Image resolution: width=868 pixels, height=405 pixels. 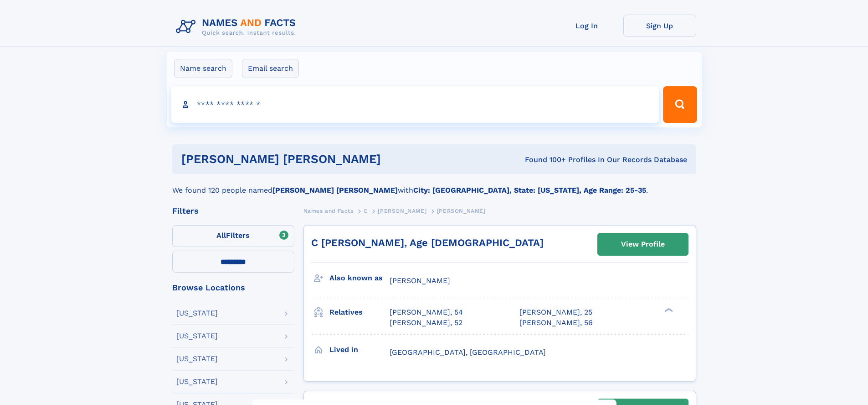 What do you see at coordinates (233, 236) in the screenshot?
I see `label: Filters` at bounding box center [233, 236].